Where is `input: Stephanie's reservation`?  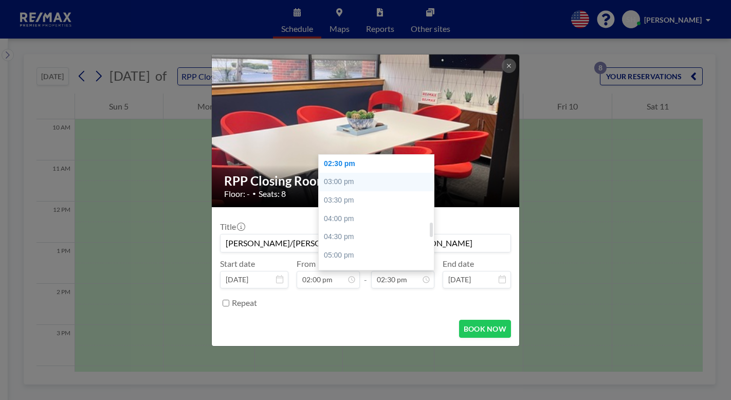 input: Stephanie's reservation is located at coordinates (366, 243).